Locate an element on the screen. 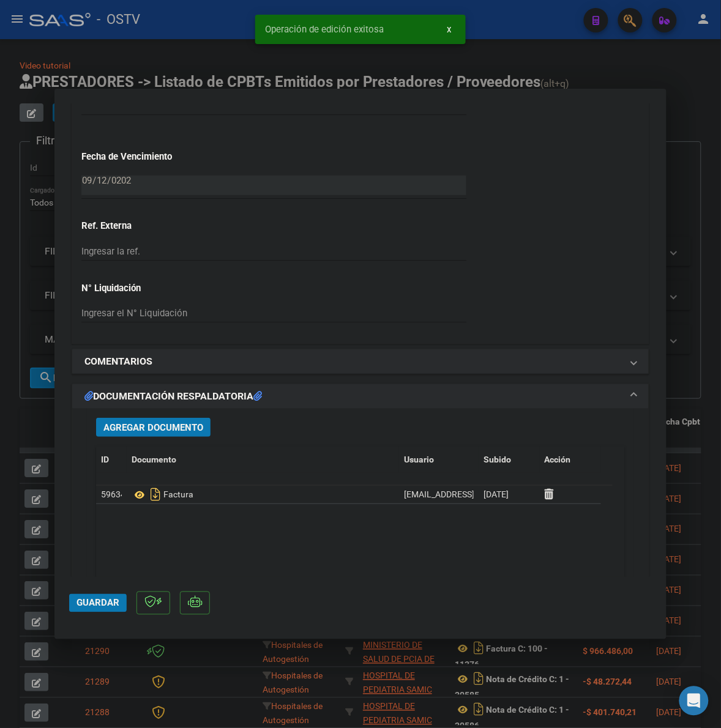 The height and width of the screenshot is (728, 721). datatable-header-cell: ID is located at coordinates (112, 460).